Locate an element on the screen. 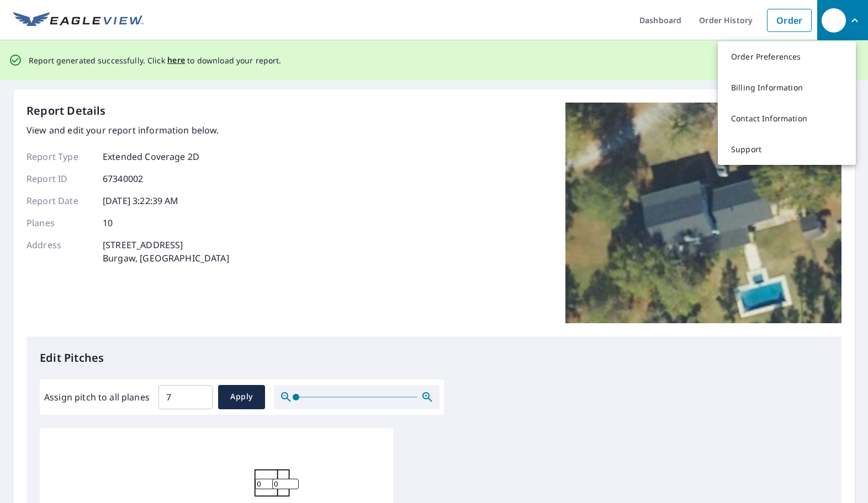  p: View and edit your report information below. is located at coordinates (127, 130).